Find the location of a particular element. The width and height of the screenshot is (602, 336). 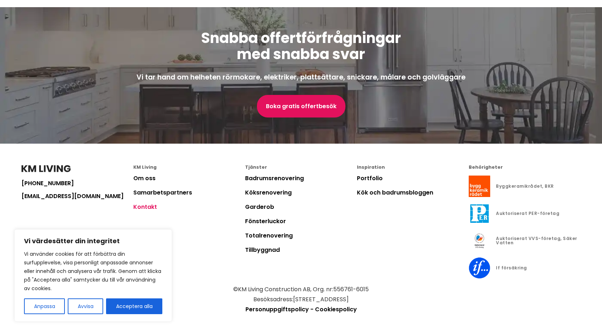

a: Totalrenovering is located at coordinates (269, 235).